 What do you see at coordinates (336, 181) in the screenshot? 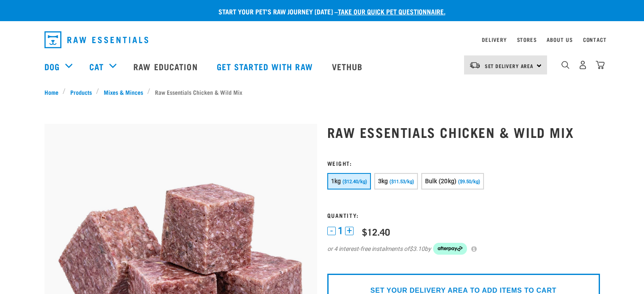
I see `span: 1kg` at bounding box center [336, 181].